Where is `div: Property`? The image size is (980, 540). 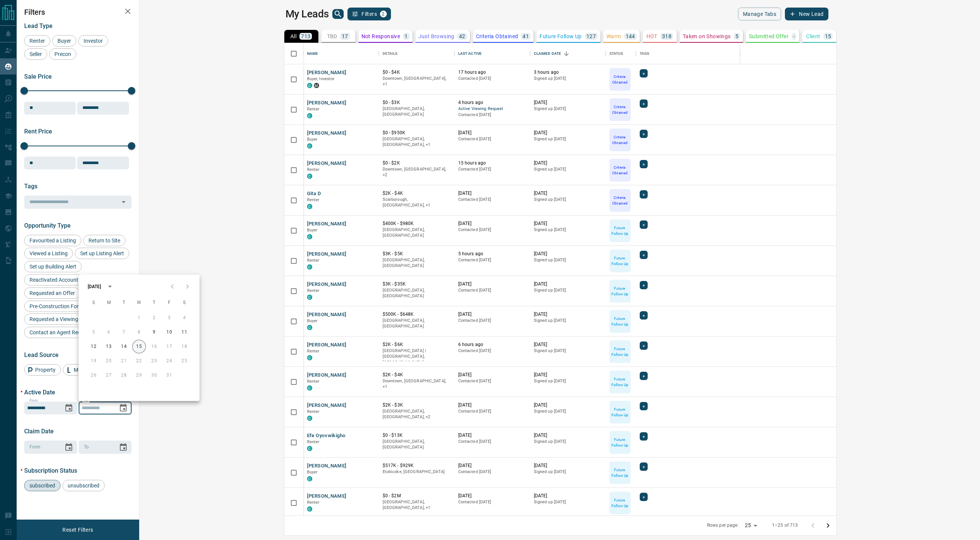
div: Property is located at coordinates (43, 370).